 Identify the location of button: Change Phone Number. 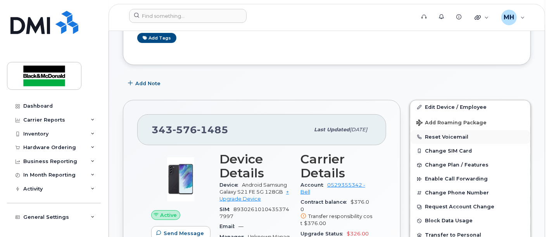
(470, 193).